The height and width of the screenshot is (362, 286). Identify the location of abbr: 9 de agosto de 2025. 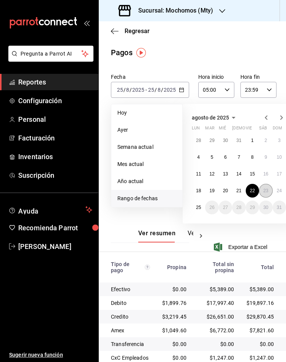
(266, 157).